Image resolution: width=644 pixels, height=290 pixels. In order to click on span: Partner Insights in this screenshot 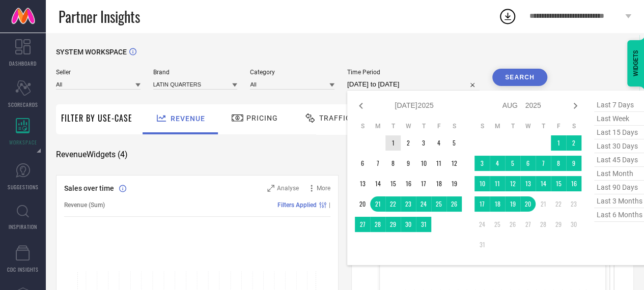, I will do `click(99, 16)`.